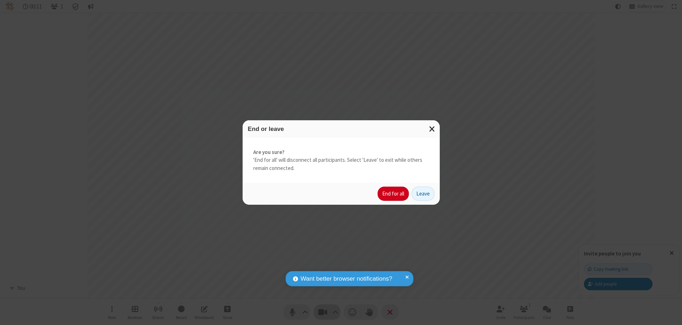 The width and height of the screenshot is (682, 325). Describe the element at coordinates (341, 152) in the screenshot. I see `strong: Are you sure?` at that location.